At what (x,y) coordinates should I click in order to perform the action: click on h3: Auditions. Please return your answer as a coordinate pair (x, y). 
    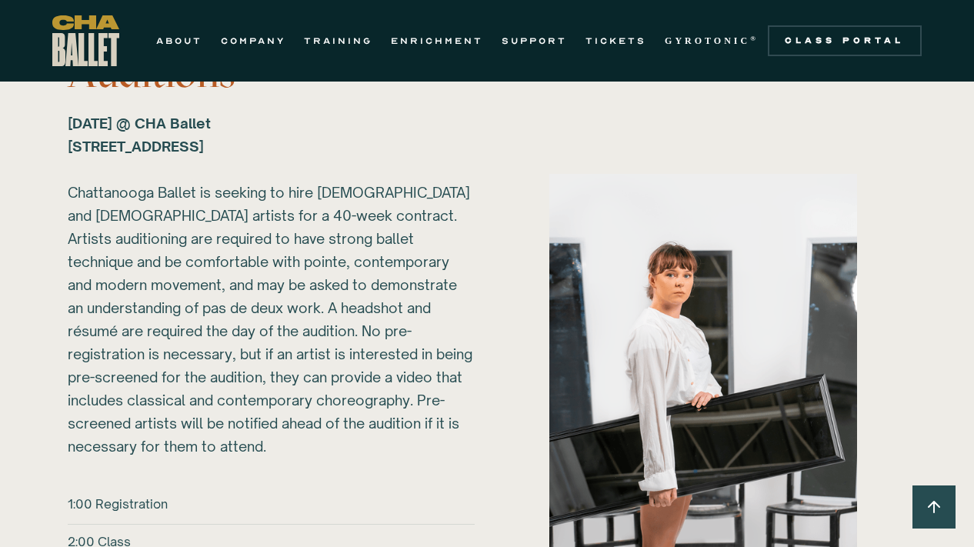
    Looking at the image, I should click on (271, 73).